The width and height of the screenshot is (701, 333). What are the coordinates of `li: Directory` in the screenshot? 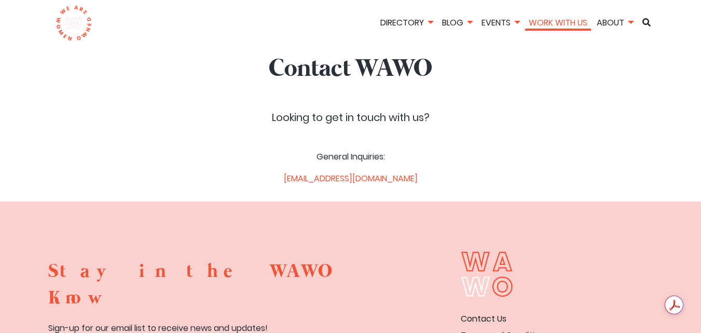 It's located at (406, 23).